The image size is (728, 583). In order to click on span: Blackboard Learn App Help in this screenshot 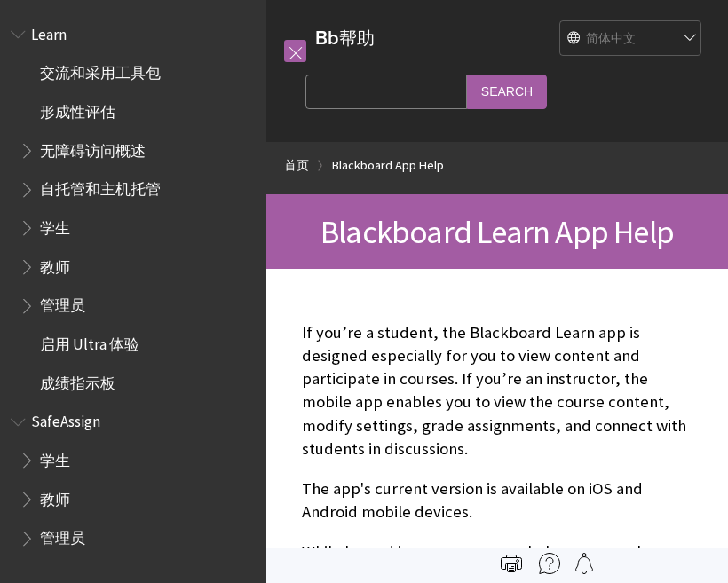, I will do `click(497, 232)`.